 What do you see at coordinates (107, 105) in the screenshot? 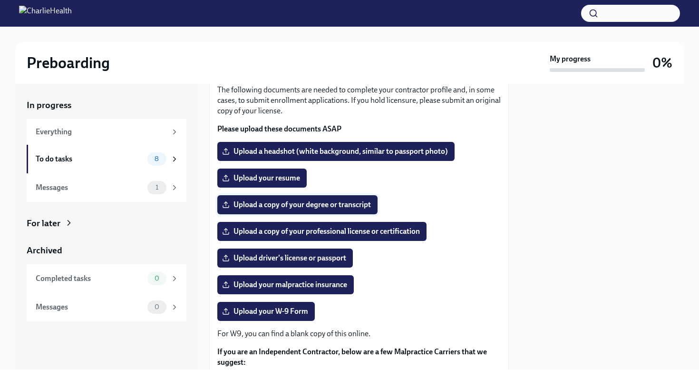
I see `div: In progress` at bounding box center [107, 105].